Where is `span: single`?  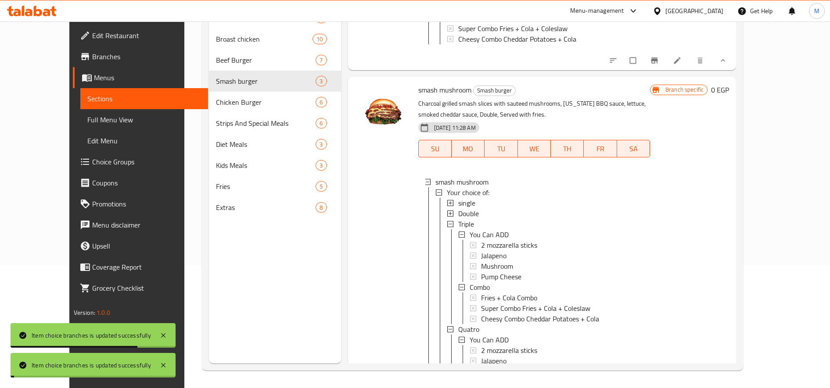 span: single is located at coordinates (467, 203).